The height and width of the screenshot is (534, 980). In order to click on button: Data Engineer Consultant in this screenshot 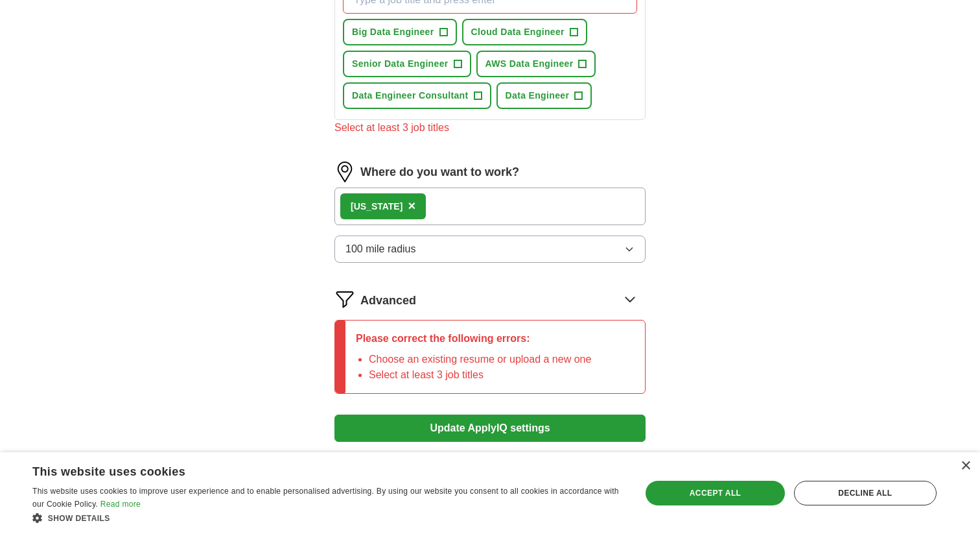, I will do `click(416, 95)`.